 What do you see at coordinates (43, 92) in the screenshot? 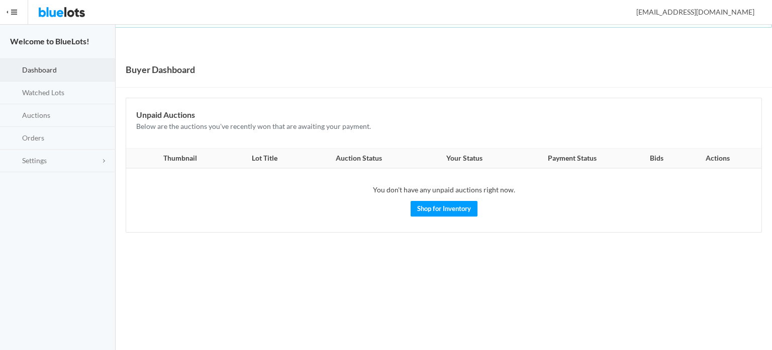
I see `span: Watched Lots` at bounding box center [43, 92].